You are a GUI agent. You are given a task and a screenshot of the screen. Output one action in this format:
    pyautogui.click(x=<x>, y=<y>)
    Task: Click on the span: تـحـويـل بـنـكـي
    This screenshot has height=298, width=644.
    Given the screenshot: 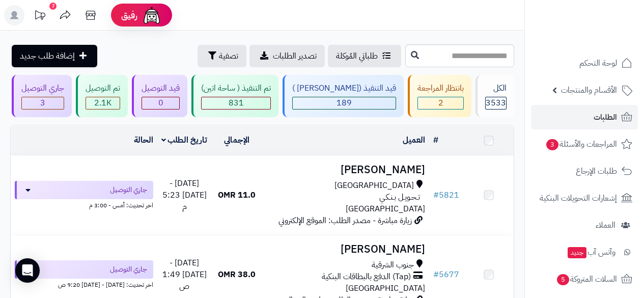 What is the action you would take?
    pyautogui.click(x=400, y=197)
    